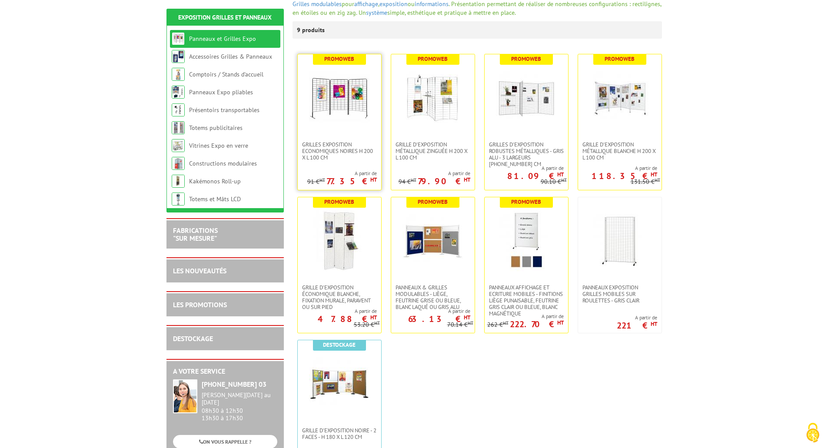 The width and height of the screenshot is (828, 448). Describe the element at coordinates (339, 241) in the screenshot. I see `img: Grille d'exposition économique blanche, fixation murale, paravent ou sur pied` at that location.